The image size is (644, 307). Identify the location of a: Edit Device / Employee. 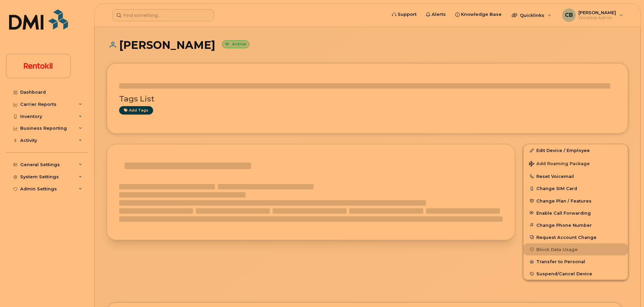
(576, 150).